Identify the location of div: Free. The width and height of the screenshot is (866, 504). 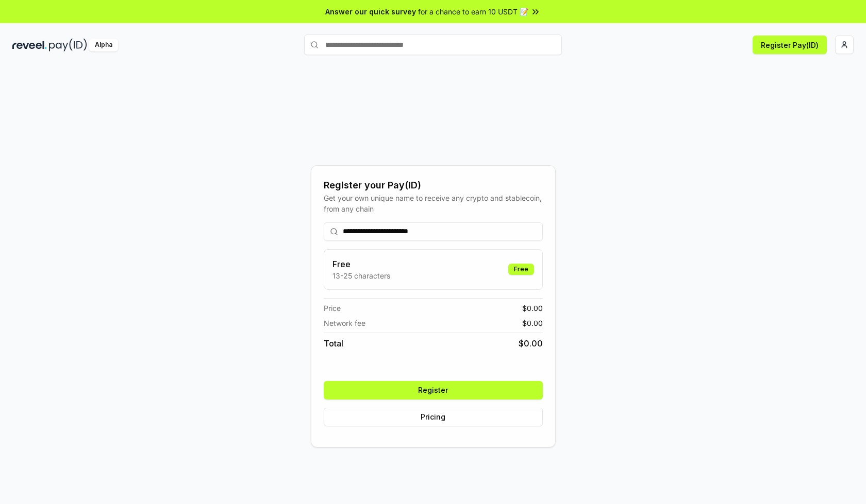
(521, 269).